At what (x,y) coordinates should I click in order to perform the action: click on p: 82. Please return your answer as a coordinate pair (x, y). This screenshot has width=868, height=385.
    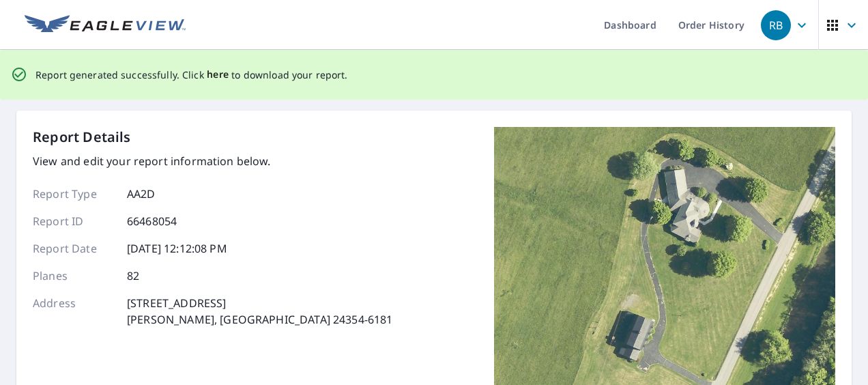
    Looking at the image, I should click on (133, 276).